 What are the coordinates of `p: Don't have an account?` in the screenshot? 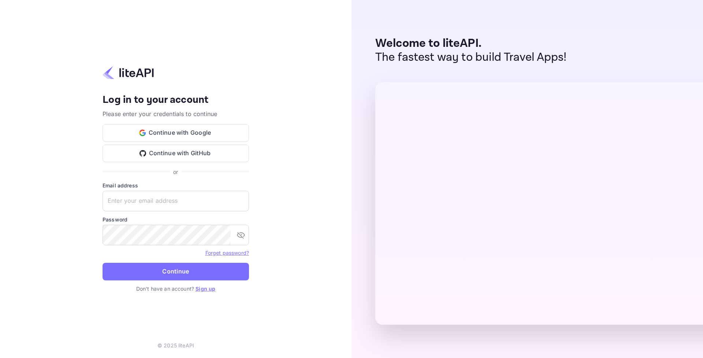 It's located at (176, 289).